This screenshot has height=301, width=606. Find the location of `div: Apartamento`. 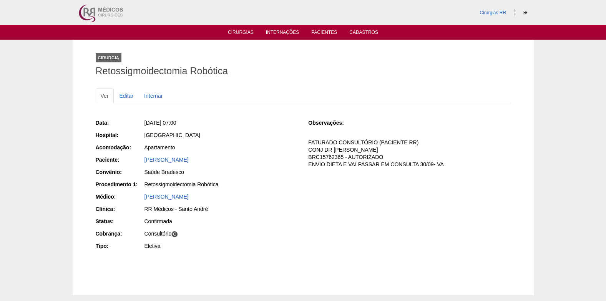

div: Apartamento is located at coordinates (221, 147).